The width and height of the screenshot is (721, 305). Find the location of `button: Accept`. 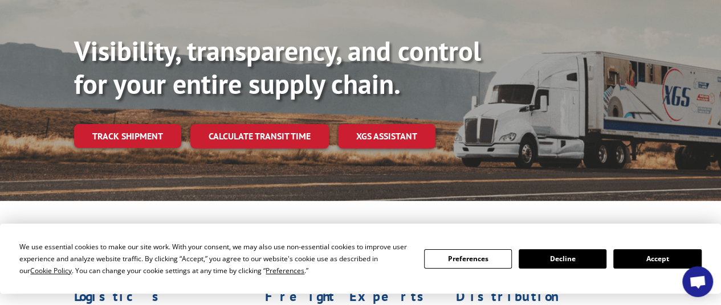

button: Accept is located at coordinates (657, 259).